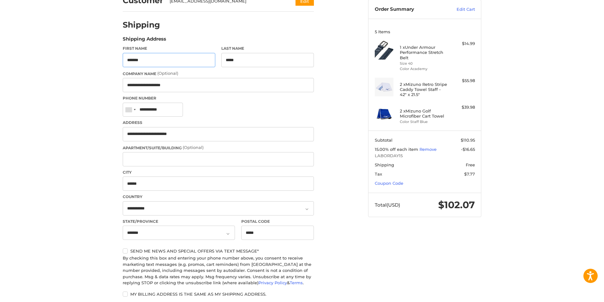 Image resolution: width=604 pixels, height=302 pixels. What do you see at coordinates (169, 49) in the screenshot?
I see `label: First Name` at bounding box center [169, 49].